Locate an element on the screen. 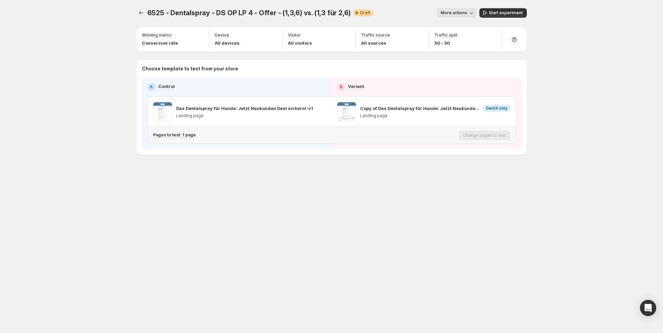  p: Traffic source is located at coordinates (375, 35).